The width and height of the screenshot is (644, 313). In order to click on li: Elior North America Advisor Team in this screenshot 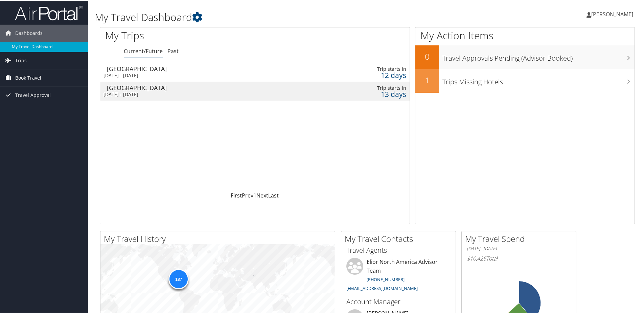, I will do `click(398, 275)`.